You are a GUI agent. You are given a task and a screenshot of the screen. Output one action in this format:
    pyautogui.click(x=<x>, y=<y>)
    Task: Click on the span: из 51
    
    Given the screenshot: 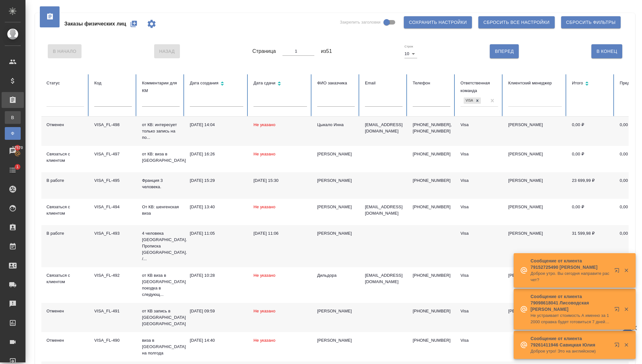 What is the action you would take?
    pyautogui.click(x=326, y=51)
    